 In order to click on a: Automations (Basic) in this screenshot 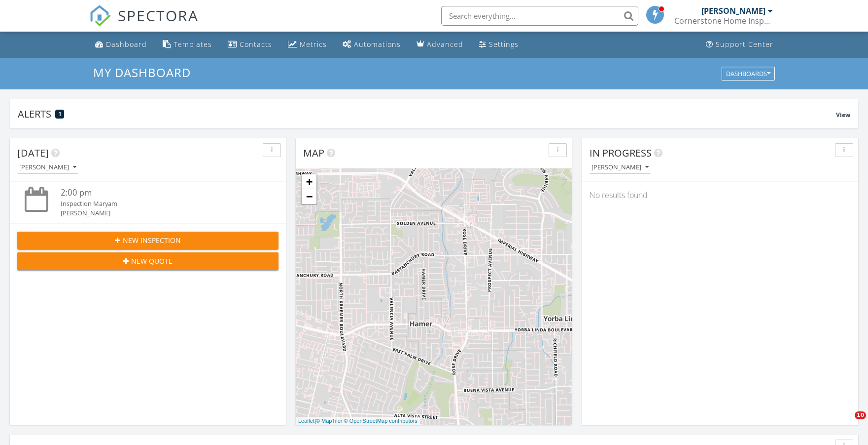, I will do `click(372, 44)`.